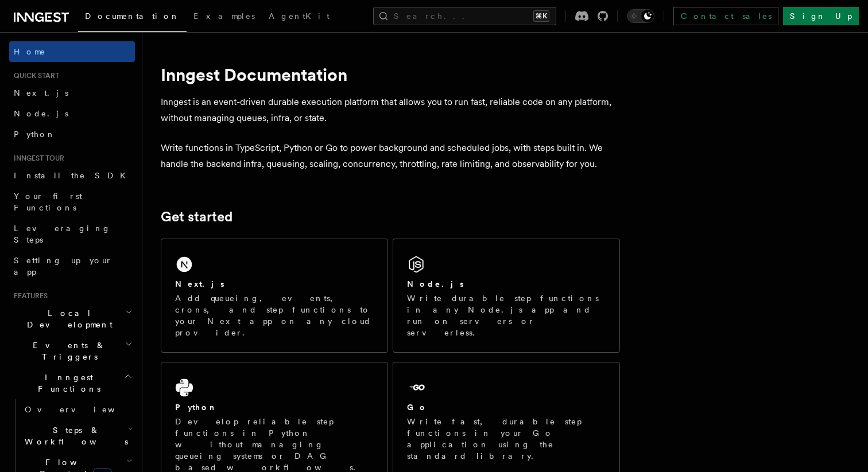  What do you see at coordinates (30, 52) in the screenshot?
I see `span: Home` at bounding box center [30, 52].